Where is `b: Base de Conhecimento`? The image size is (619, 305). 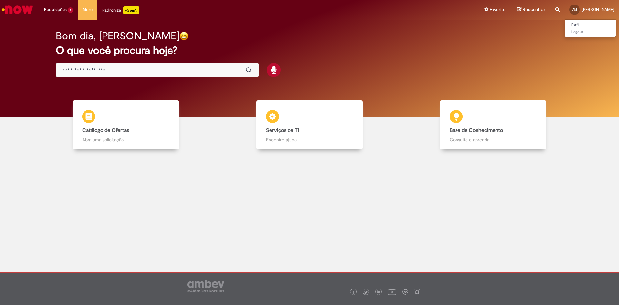 b: Base de Conhecimento is located at coordinates (476, 130).